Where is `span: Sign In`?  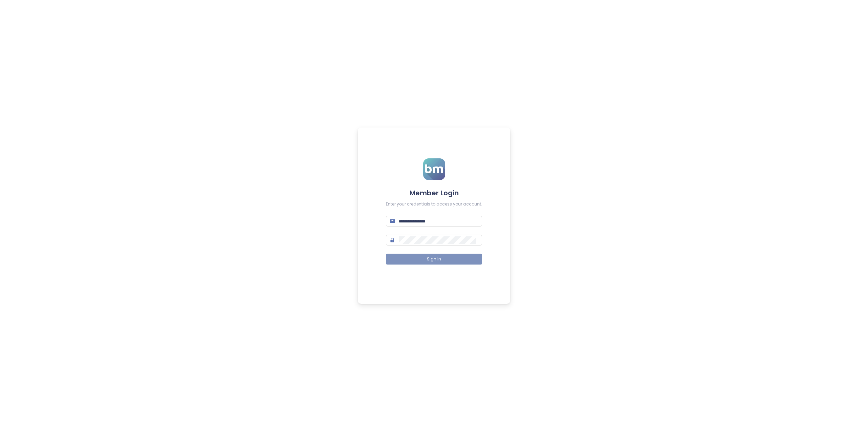 span: Sign In is located at coordinates (434, 259).